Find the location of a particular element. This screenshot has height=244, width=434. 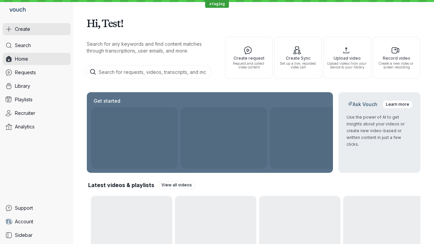

button: Create requestRequest and collect video content is located at coordinates (249, 58).